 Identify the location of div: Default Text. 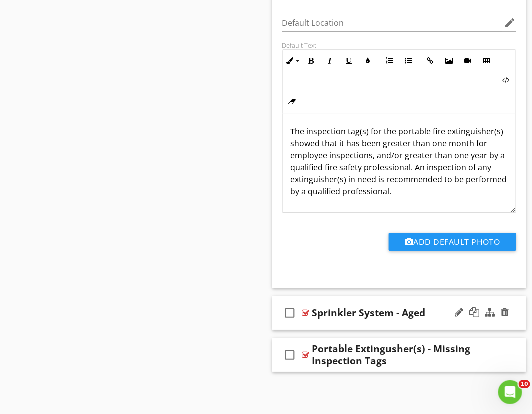
(399, 45).